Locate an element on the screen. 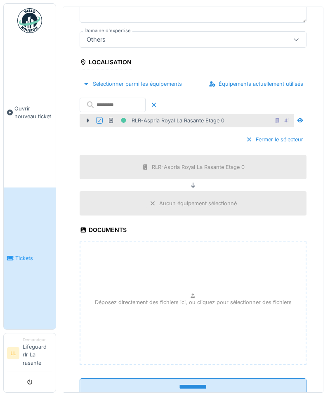  div: Others is located at coordinates (96, 40).